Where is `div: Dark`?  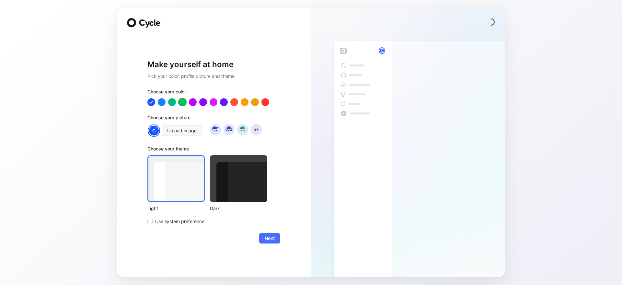
div: Dark is located at coordinates (238, 208).